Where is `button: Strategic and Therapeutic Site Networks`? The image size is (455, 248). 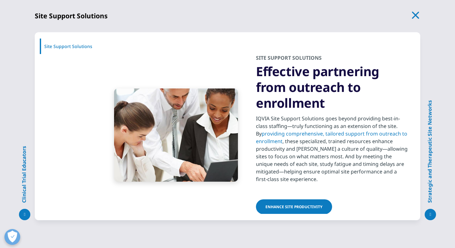
button: Strategic and Therapeutic Site Networks is located at coordinates (430, 214).